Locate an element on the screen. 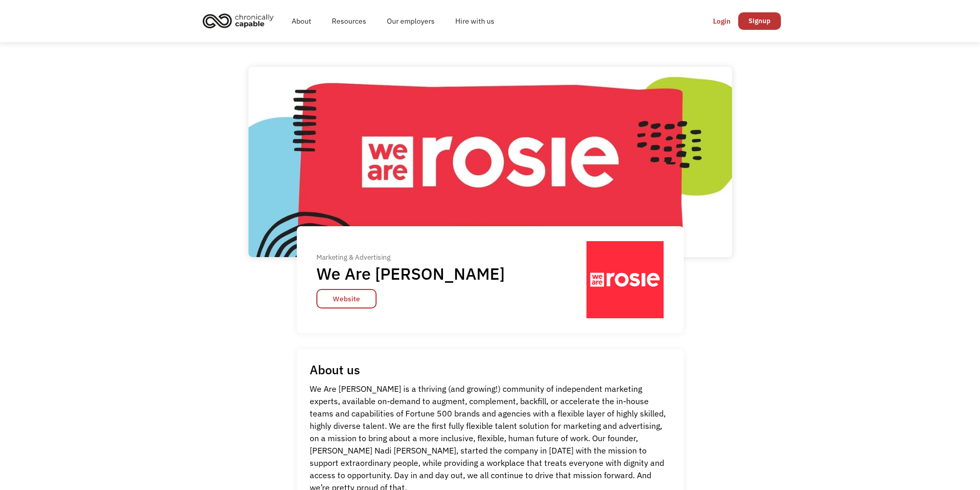 The image size is (980, 490). a: Hire with us is located at coordinates (475, 21).